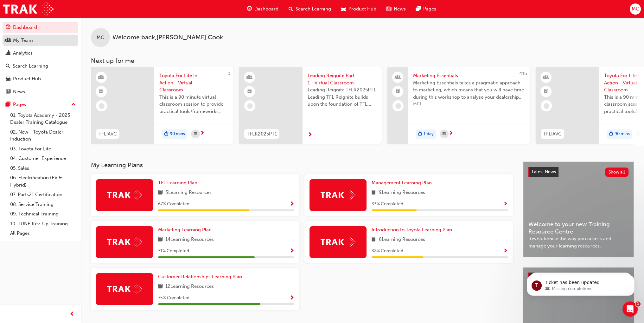 The width and height of the screenshot is (644, 323). Describe the element at coordinates (363, 60) in the screenshot. I see `h3: Next up for me` at that location.